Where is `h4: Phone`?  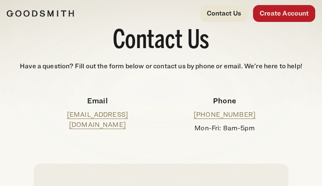
h4: Phone is located at coordinates (224, 100).